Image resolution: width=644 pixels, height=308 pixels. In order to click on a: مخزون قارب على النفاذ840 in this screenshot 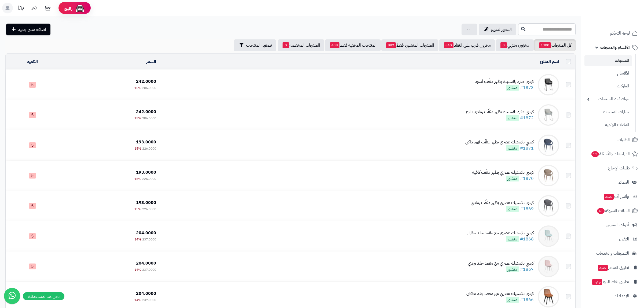, I will do `click(467, 45)`.